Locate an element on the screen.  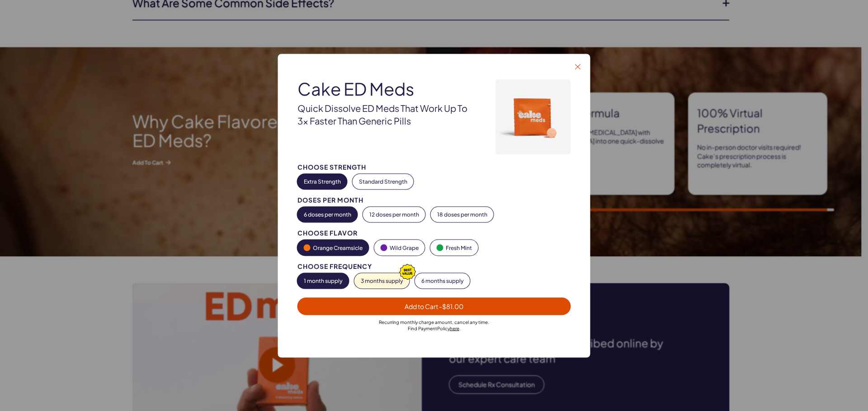
div: Choose Frequency is located at coordinates (434, 265).